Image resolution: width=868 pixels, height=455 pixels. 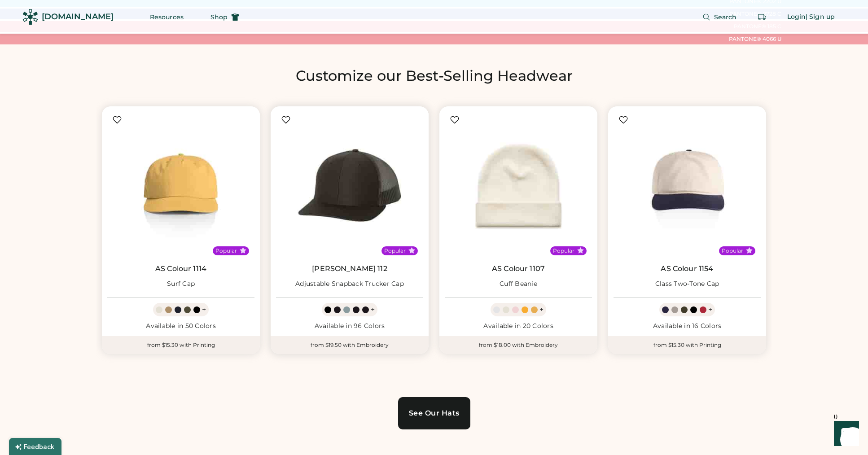 What do you see at coordinates (349, 345) in the screenshot?
I see `div: from $19.50 with Embroidery` at bounding box center [349, 345].